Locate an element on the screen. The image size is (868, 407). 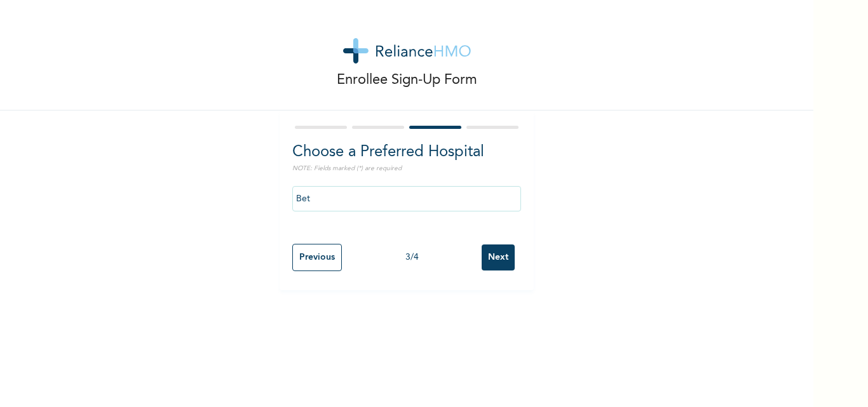
input: Search by name, address or governorate is located at coordinates (407, 199).